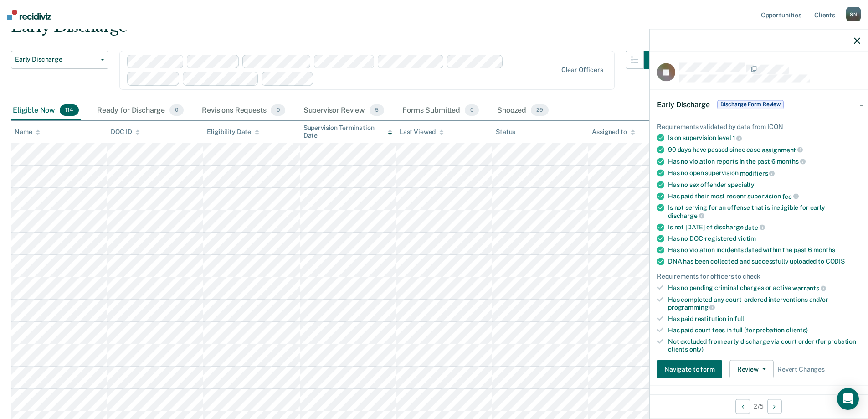 This screenshot has width=868, height=419. What do you see at coordinates (791, 196) in the screenshot?
I see `span: fee` at bounding box center [791, 196].